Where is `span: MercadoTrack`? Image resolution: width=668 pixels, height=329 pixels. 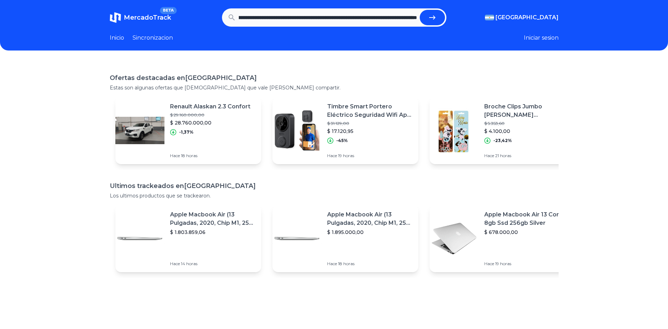 span: MercadoTrack is located at coordinates (147, 18).